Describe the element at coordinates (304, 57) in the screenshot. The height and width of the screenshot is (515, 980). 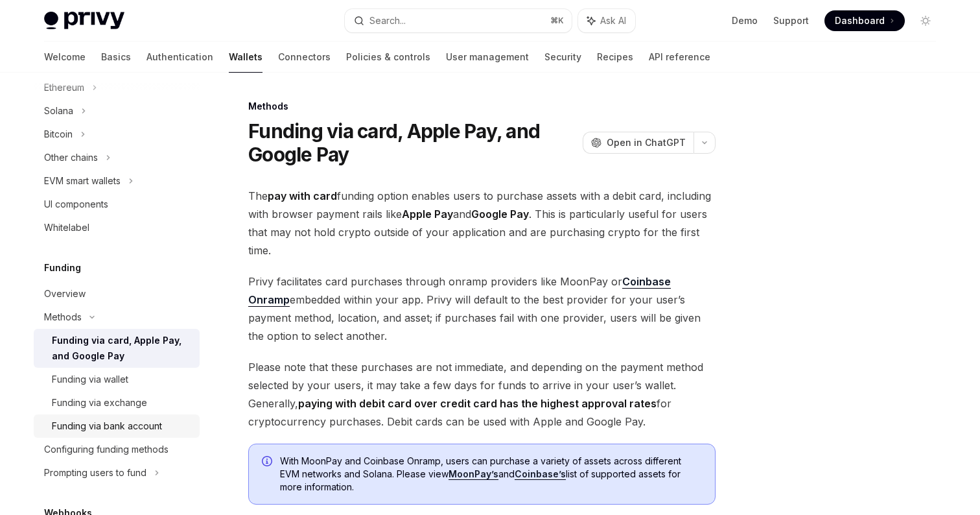
I see `a: Connectors` at that location.